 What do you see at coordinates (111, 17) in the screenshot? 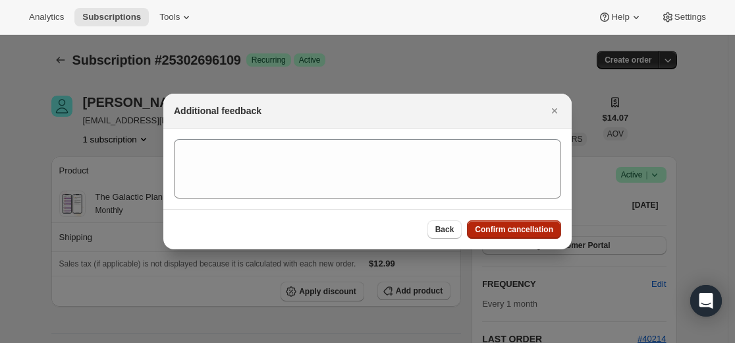
I see `span: Subscriptions` at bounding box center [111, 17].